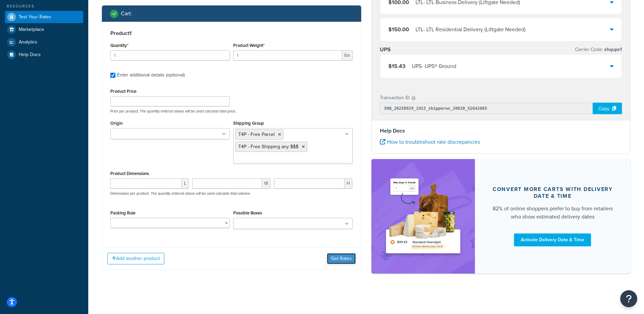 This screenshot has height=314, width=644. Describe the element at coordinates (397, 66) in the screenshot. I see `span: $15.43` at that location.